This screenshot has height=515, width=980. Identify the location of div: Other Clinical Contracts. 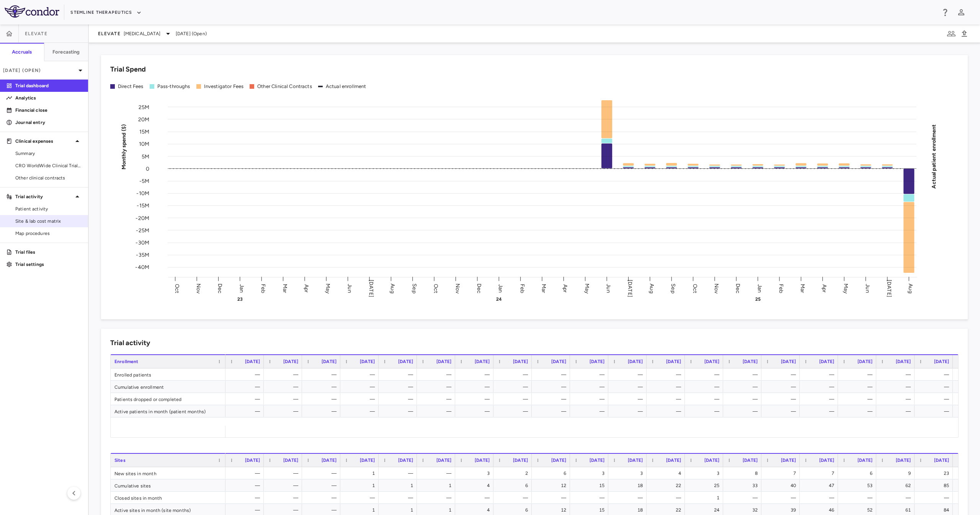
(284, 87).